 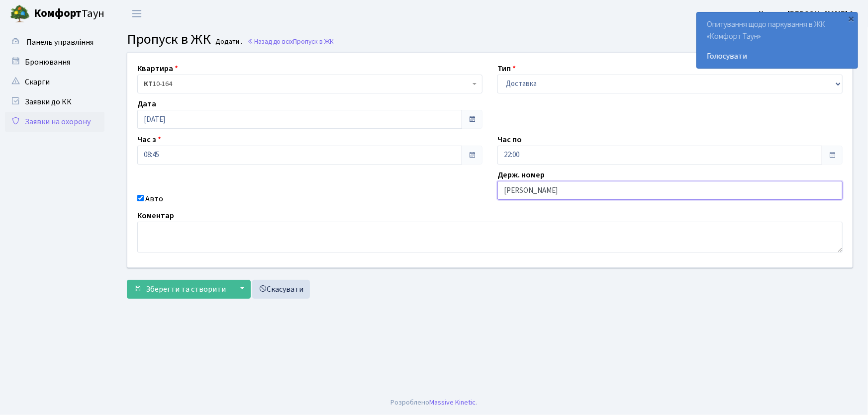 I want to click on a: Заявки до КК, so click(x=55, y=102).